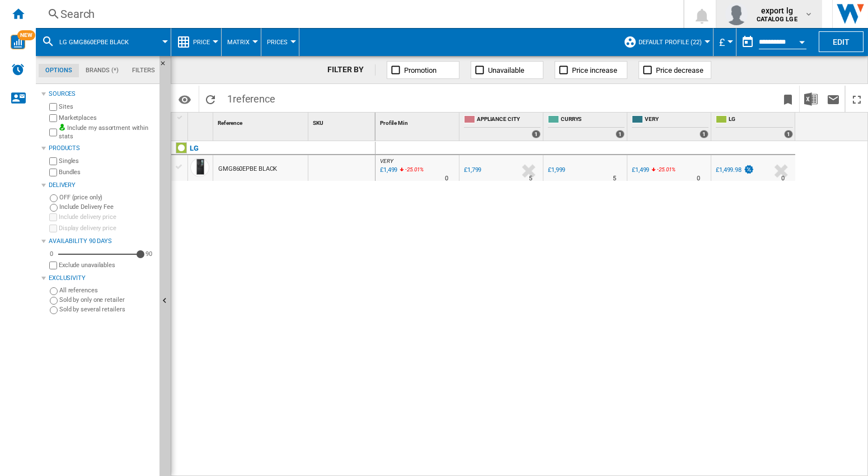 The width and height of the screenshot is (868, 476). I want to click on span: CURRYS, so click(592, 120).